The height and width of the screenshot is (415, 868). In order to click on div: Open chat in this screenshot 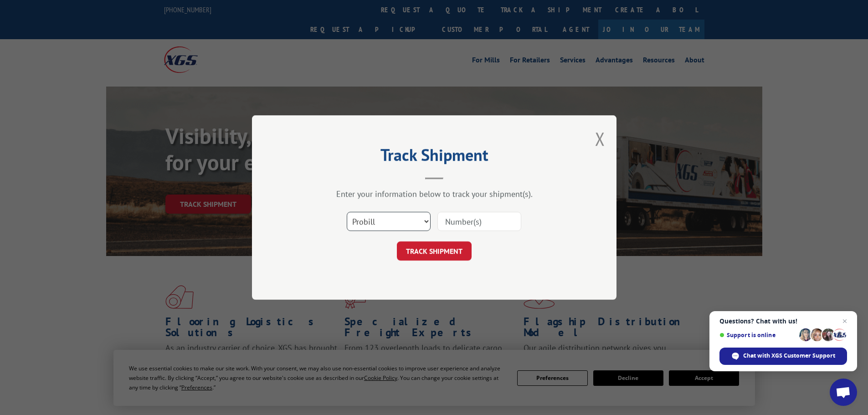, I will do `click(843, 392)`.